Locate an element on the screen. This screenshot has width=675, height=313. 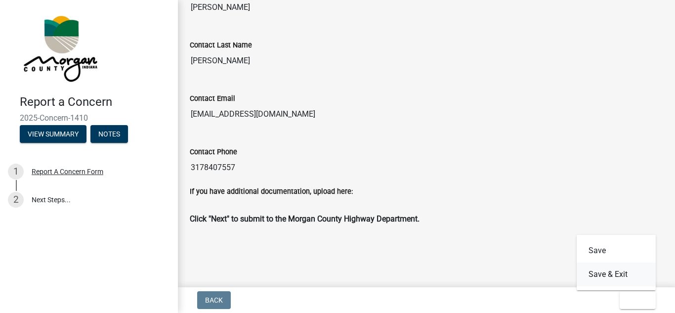
img: Morgan County, Indiana is located at coordinates (59, 47).